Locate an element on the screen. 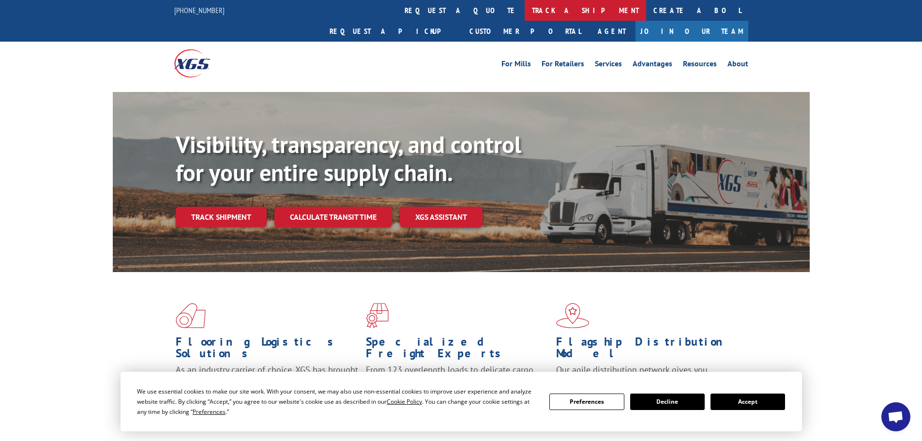 The width and height of the screenshot is (922, 441). a: Services is located at coordinates (608, 65).